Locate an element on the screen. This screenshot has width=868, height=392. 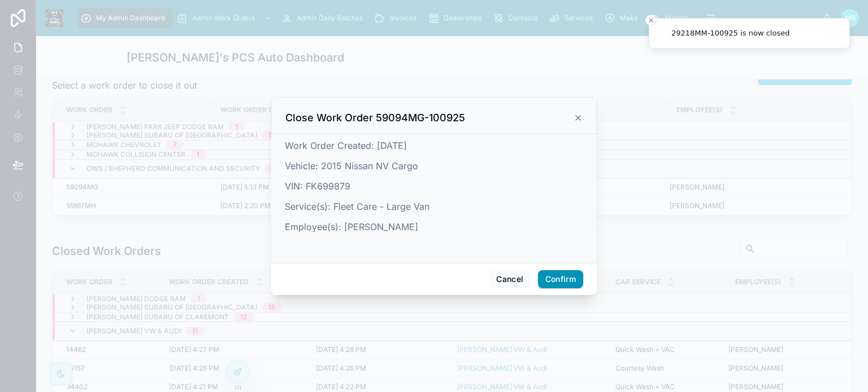
button: Confirm is located at coordinates (561, 280).